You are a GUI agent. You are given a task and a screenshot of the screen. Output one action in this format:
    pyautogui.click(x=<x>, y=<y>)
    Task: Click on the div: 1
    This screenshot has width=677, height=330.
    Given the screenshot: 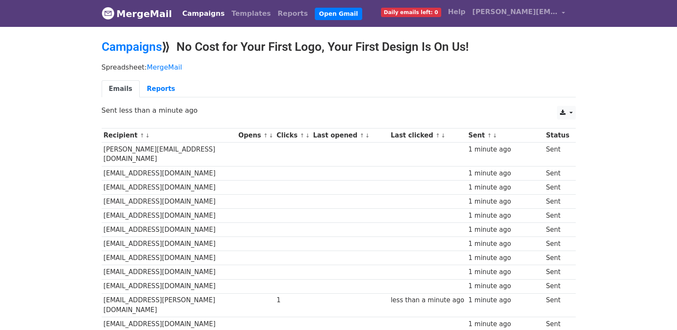 What is the action you would take?
    pyautogui.click(x=293, y=300)
    